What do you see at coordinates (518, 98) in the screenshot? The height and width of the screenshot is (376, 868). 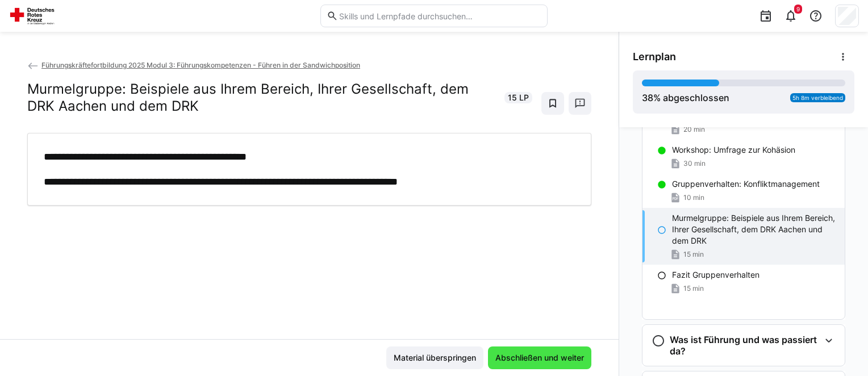 I see `span: 15 LP` at bounding box center [518, 98].